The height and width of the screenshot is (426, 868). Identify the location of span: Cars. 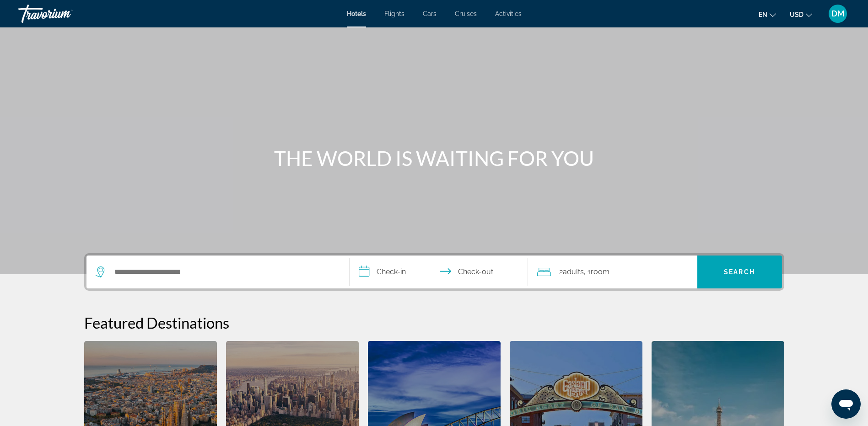
(430, 14).